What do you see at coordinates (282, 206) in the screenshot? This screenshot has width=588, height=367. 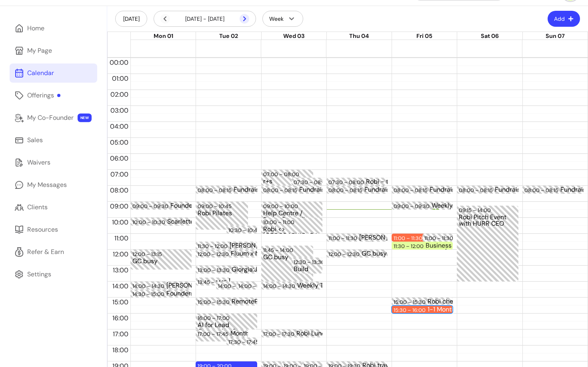 I see `div: 09:00 – 10:00` at bounding box center [282, 206].